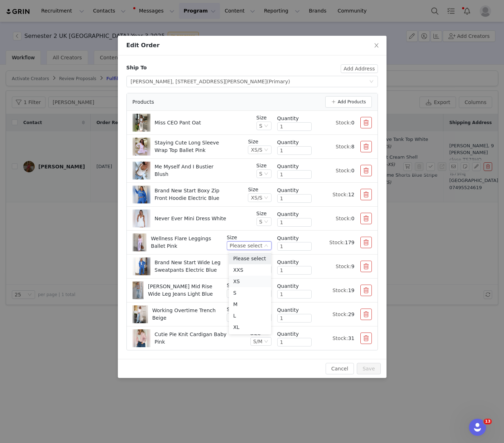  Describe the element at coordinates (191, 171) in the screenshot. I see `p: Me Myself And I Bustier Blush` at that location.